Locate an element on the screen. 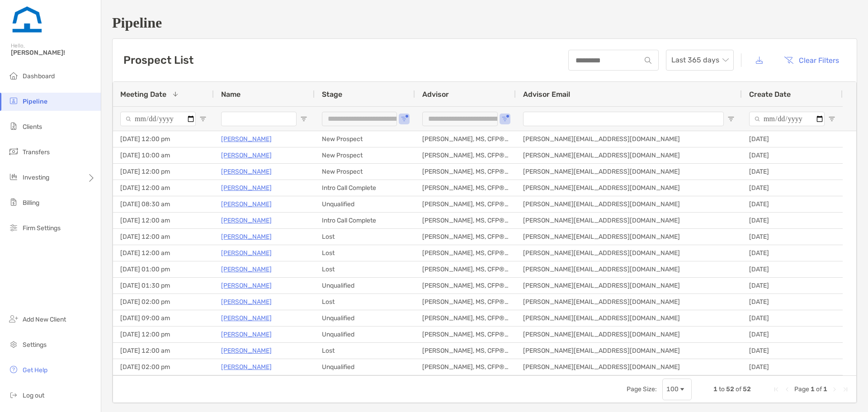 The height and width of the screenshot is (412, 868). span: Advisor Email is located at coordinates (546, 94).